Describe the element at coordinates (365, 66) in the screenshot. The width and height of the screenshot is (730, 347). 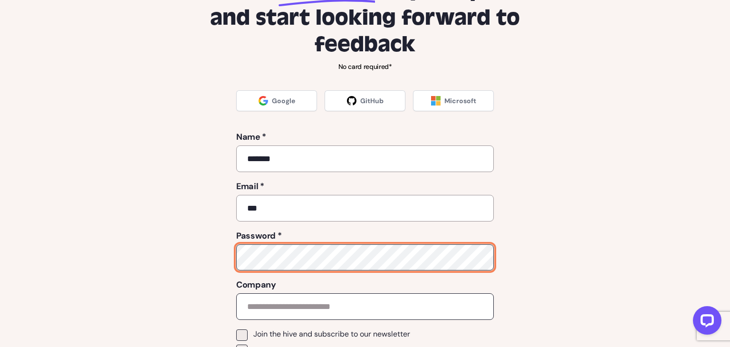
I see `p: No card required*` at that location.